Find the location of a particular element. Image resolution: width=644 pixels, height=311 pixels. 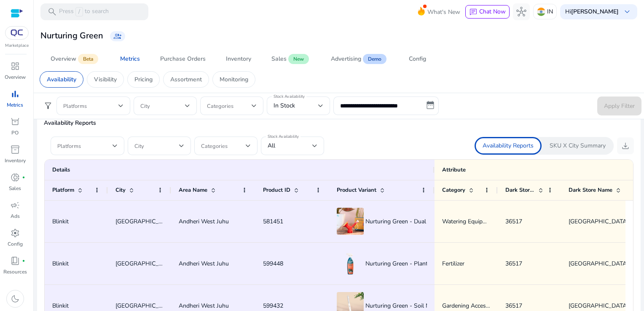

span: Platform is located at coordinates (63, 190).